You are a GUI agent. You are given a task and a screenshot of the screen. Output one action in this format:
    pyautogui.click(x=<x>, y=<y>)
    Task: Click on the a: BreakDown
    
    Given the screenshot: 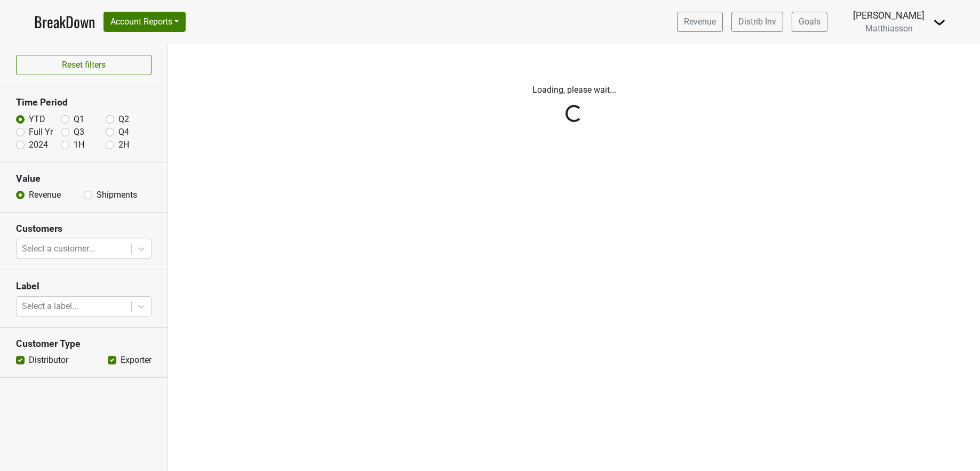 What is the action you would take?
    pyautogui.click(x=65, y=22)
    